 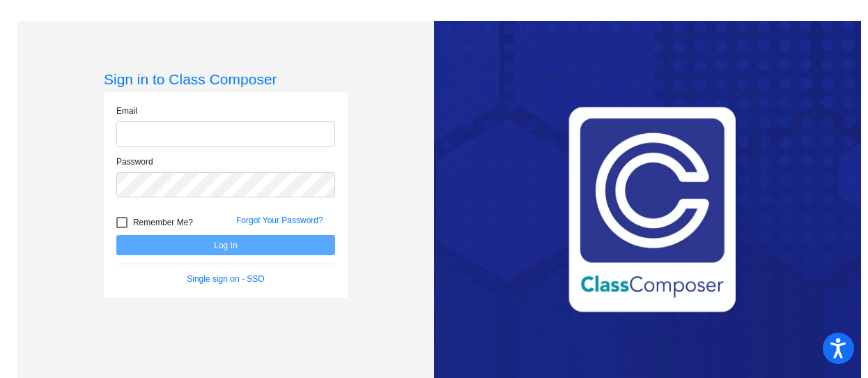 I want to click on span: Remember Me?, so click(x=163, y=223).